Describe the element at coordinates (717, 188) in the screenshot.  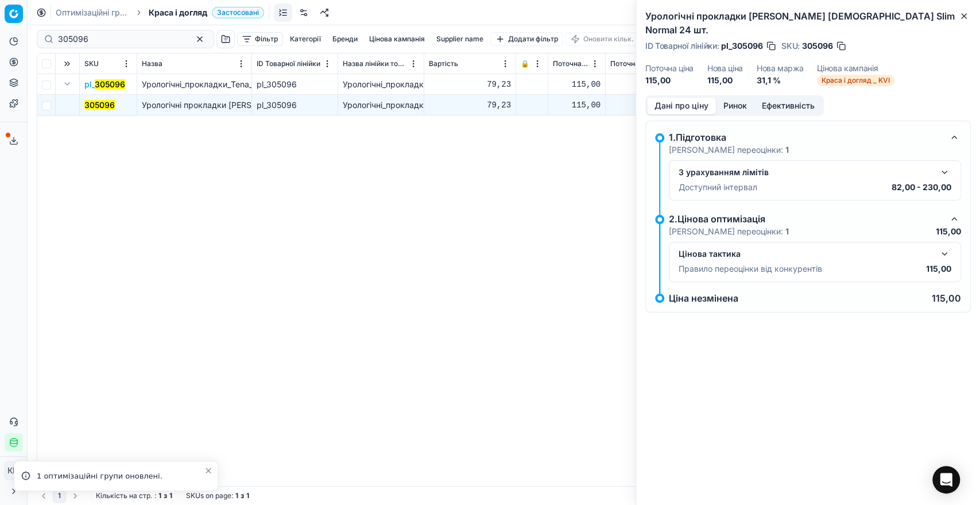
I see `p: Доступний інтервал` at that location.